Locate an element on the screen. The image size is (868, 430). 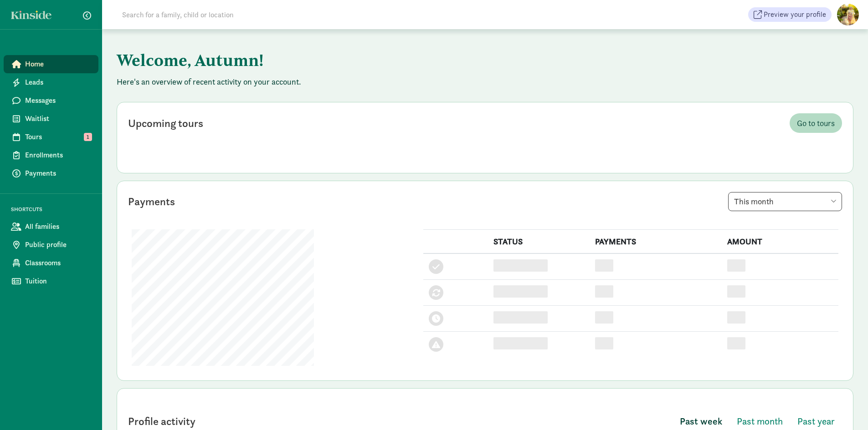
a: Public profile is located at coordinates (51, 245).